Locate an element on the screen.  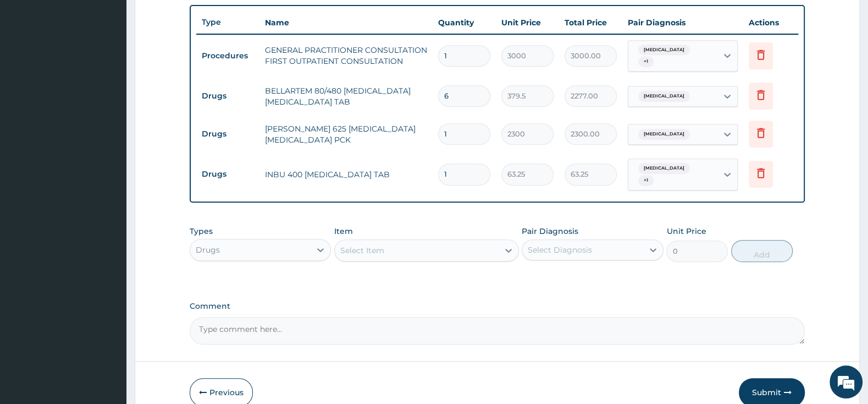
label: Types is located at coordinates (201, 231).